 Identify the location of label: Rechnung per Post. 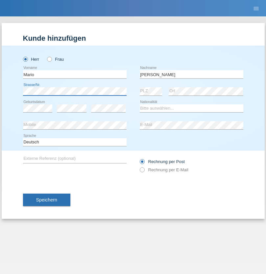
(162, 162).